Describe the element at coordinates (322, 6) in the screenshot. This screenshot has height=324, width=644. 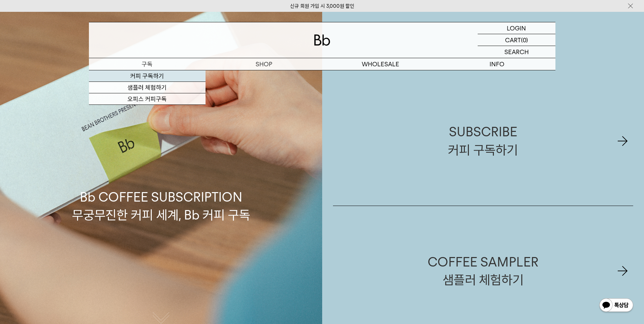
I see `a: 신규 회원 가입 시 3,000원 할인` at that location.